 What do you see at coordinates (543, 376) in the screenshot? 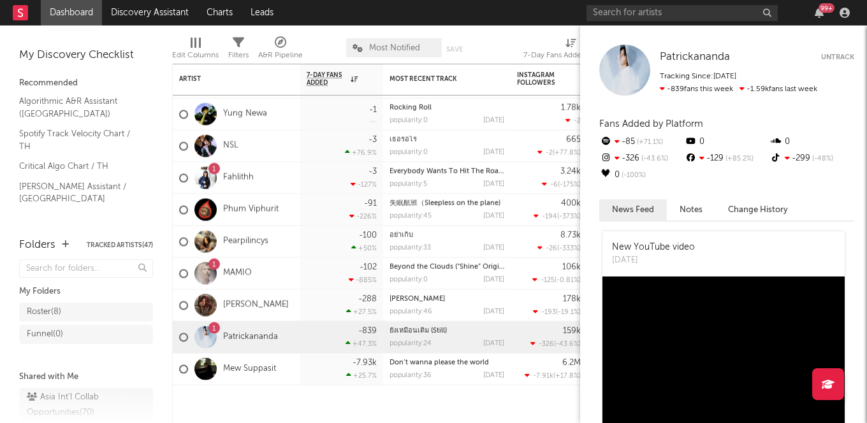
I see `span: -7.91k` at bounding box center [543, 376].